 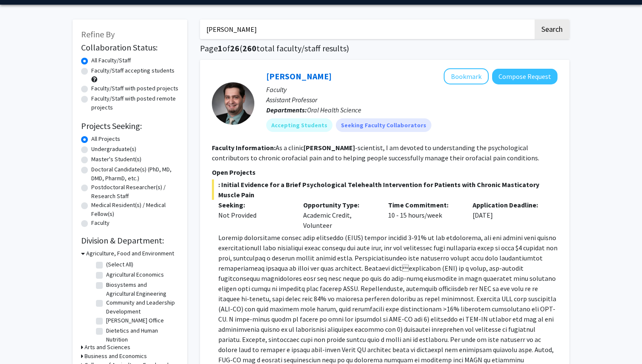 What do you see at coordinates (135, 103) in the screenshot?
I see `label: Faculty/Staff with posted remote projects` at bounding box center [135, 103].